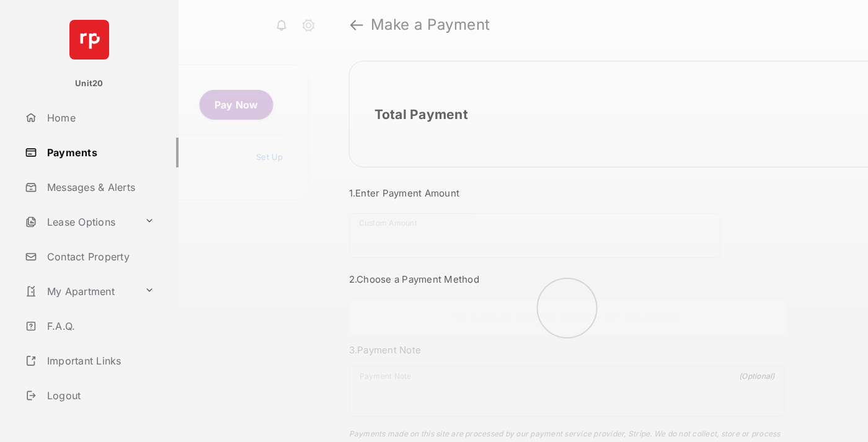  I want to click on a: My Apartment, so click(80, 292).